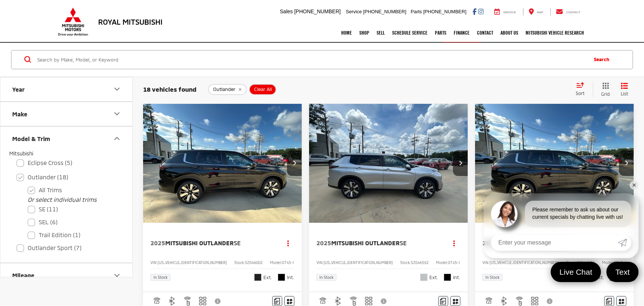  What do you see at coordinates (347, 33) in the screenshot?
I see `a: Home` at bounding box center [347, 33].